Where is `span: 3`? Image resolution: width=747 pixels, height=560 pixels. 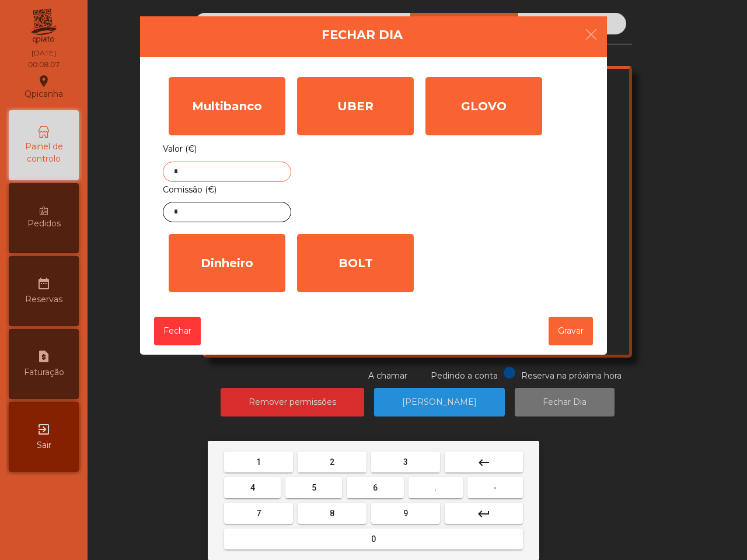 span: 3 is located at coordinates (405, 462).